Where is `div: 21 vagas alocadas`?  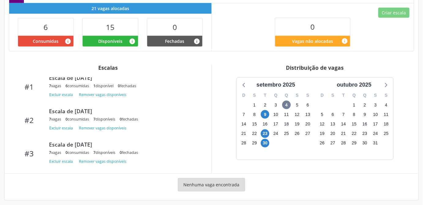 div: 21 vagas alocadas is located at coordinates (110, 8).